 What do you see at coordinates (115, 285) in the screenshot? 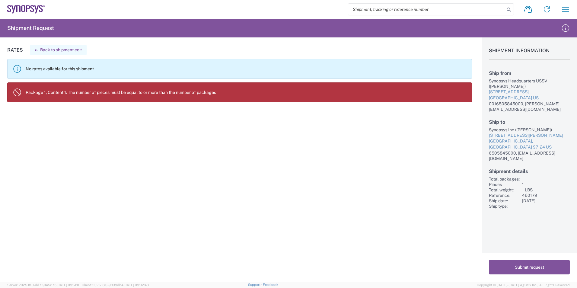
I see `span: Client: 2025.18.0-9839db4` at bounding box center [115, 285].